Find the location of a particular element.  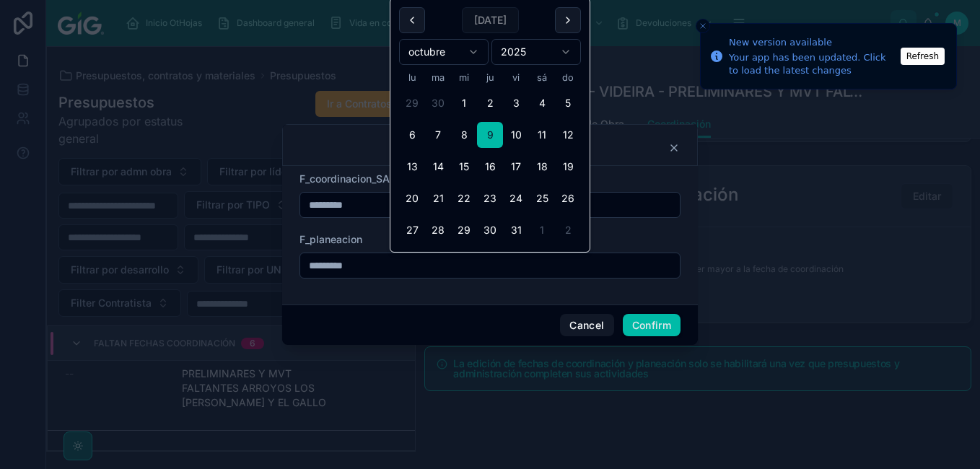

button: sábado, 11 de octubre de 2025 is located at coordinates (542, 135).